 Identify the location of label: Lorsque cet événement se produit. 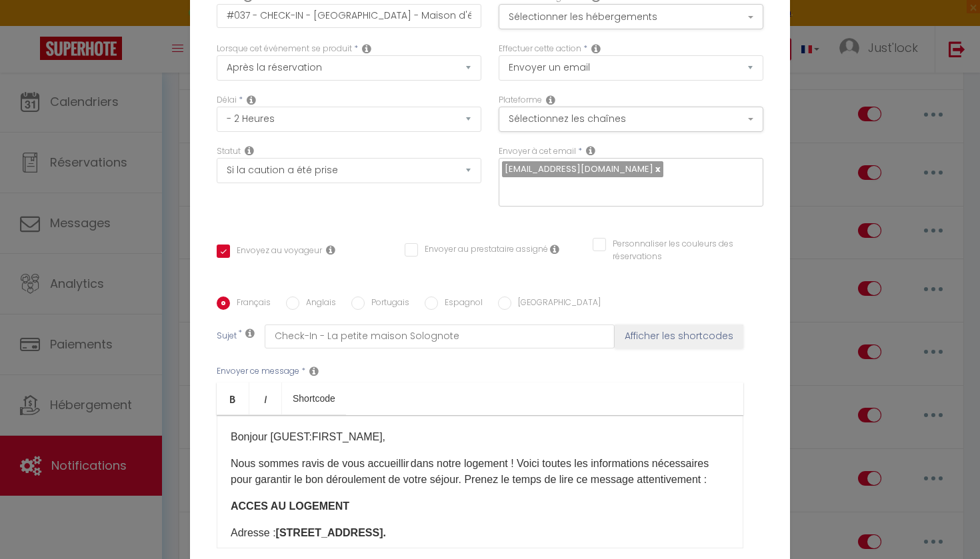
(284, 49).